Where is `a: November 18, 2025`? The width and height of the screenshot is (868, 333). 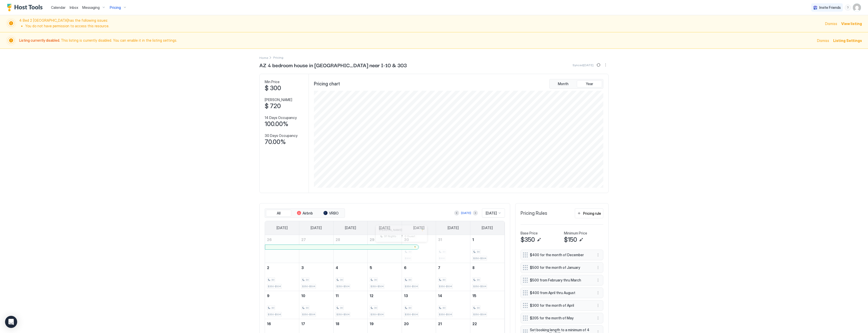 a: November 18, 2025 is located at coordinates (350, 324).